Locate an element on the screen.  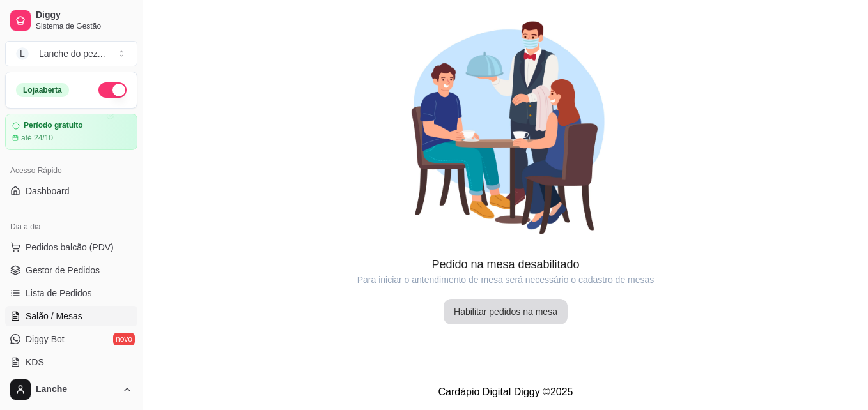
span: Dashboard is located at coordinates (47, 191).